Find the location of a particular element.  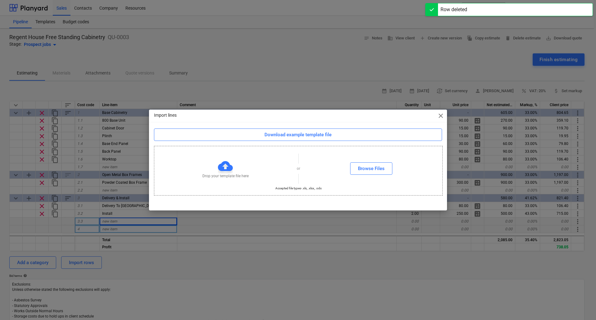

span: close is located at coordinates (441, 116).